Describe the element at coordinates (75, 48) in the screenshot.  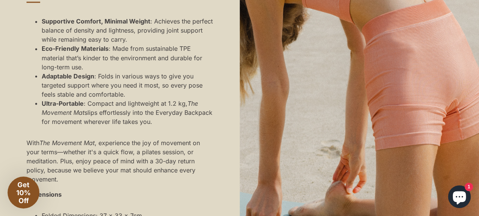
I see `strong: Eco-Friendly Materials` at that location.